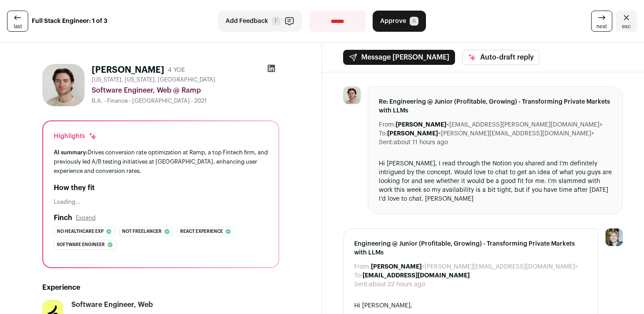  I want to click on span: esc, so click(626, 26).